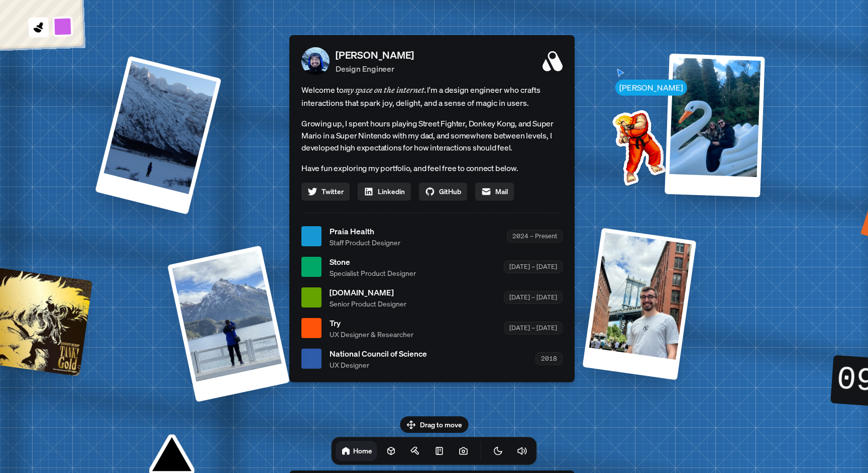 Image resolution: width=868 pixels, height=473 pixels. What do you see at coordinates (356, 451) in the screenshot?
I see `a: Home` at bounding box center [356, 451].